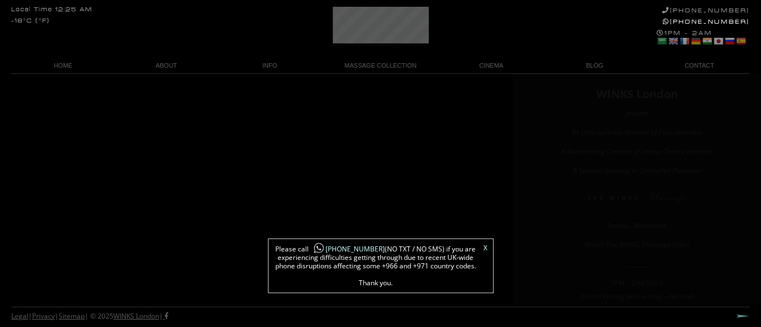 This screenshot has width=761, height=327. What do you see at coordinates (166, 65) in the screenshot?
I see `a: ABOUT` at bounding box center [166, 65].